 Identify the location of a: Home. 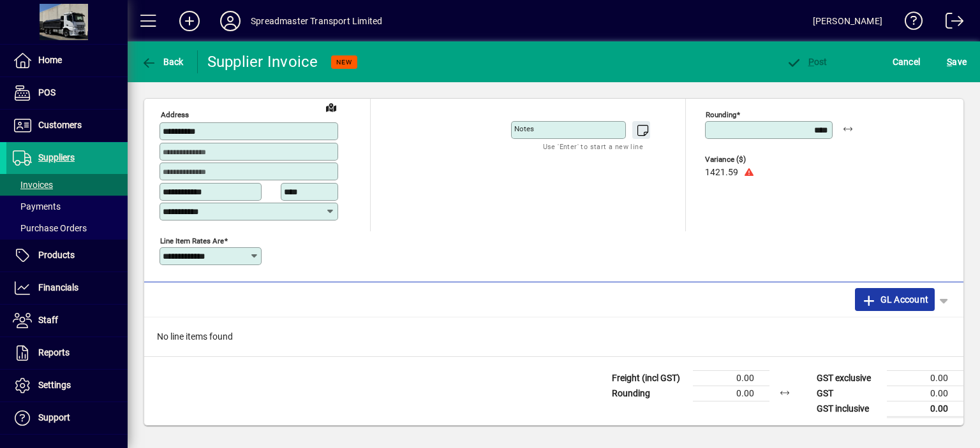
(67, 60).